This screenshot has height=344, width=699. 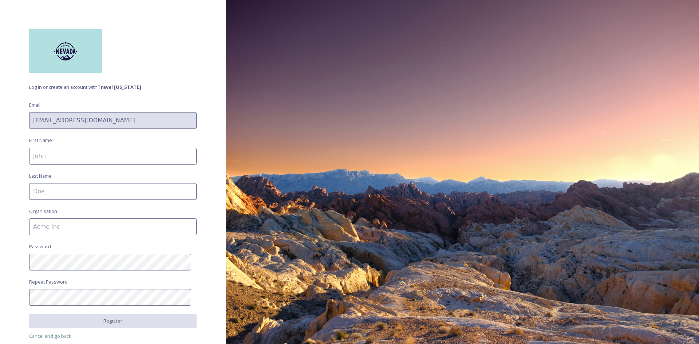 I want to click on span: Email, so click(x=35, y=105).